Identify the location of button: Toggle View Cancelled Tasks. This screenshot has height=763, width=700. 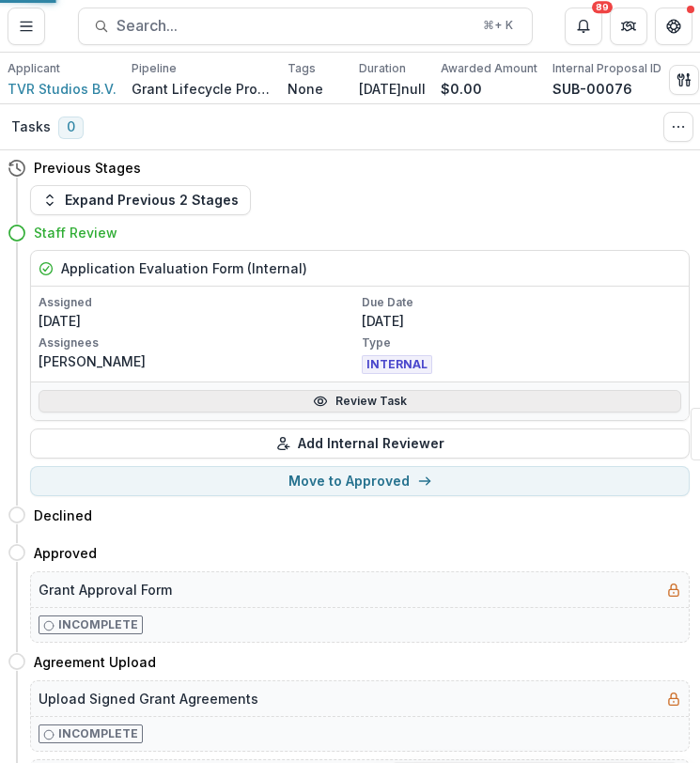
(679, 127).